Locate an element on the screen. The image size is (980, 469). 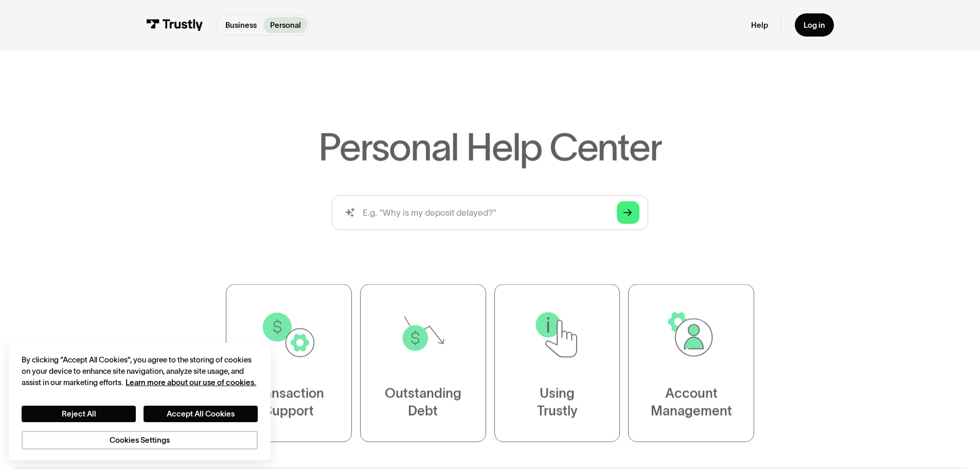
div: Outstanding Debt is located at coordinates (423, 403).